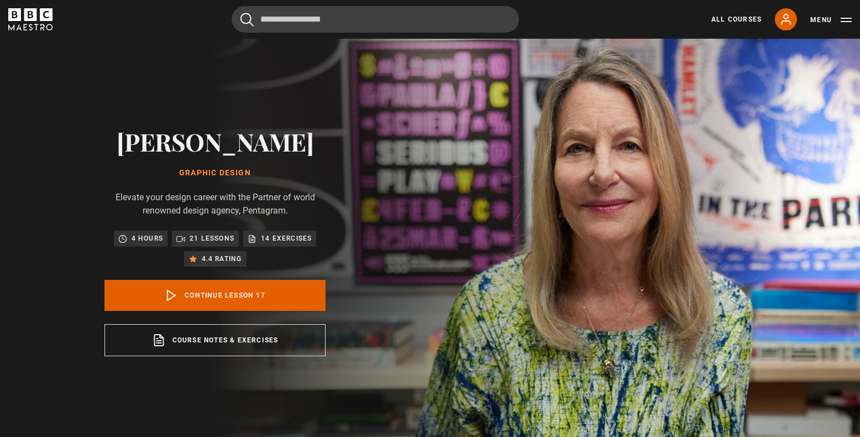  I want to click on p: 4 hours, so click(147, 238).